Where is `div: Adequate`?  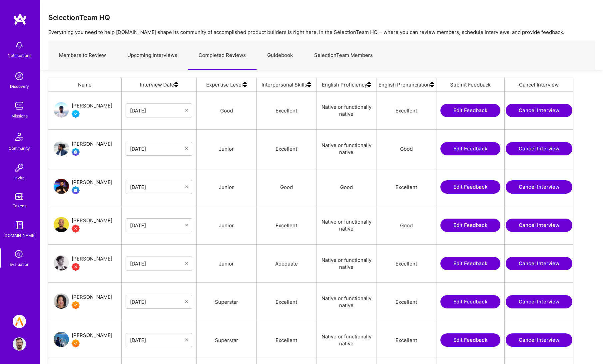 div: Adequate is located at coordinates (286, 263).